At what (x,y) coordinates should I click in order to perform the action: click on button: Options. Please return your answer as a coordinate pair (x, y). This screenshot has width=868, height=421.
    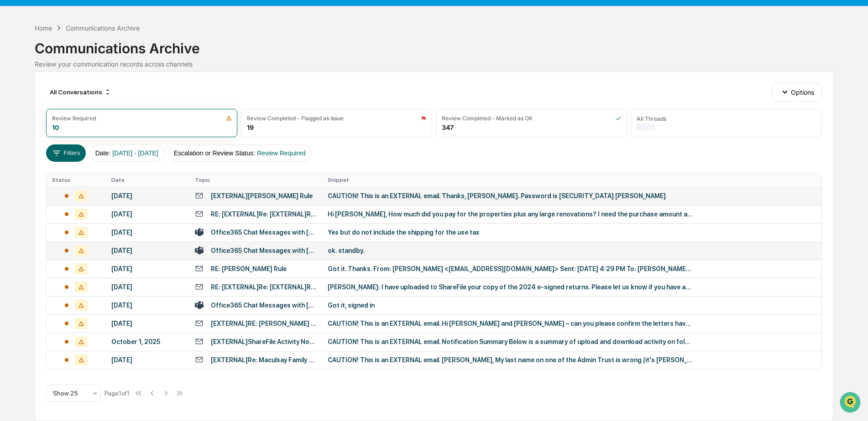
    Looking at the image, I should click on (797, 92).